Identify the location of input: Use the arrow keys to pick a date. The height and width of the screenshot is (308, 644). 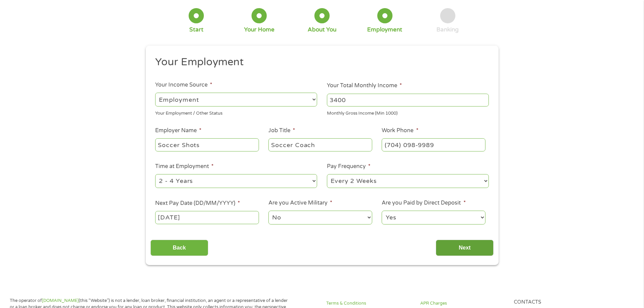
(207, 217).